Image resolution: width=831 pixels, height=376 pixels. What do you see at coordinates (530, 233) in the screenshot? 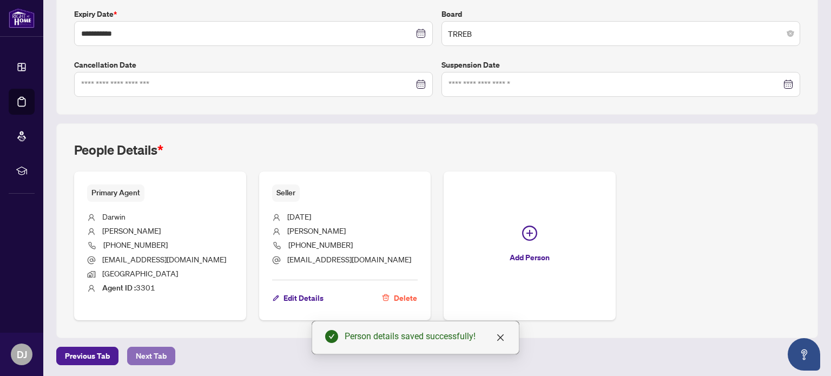
I see `span: plus-circle` at bounding box center [530, 233].